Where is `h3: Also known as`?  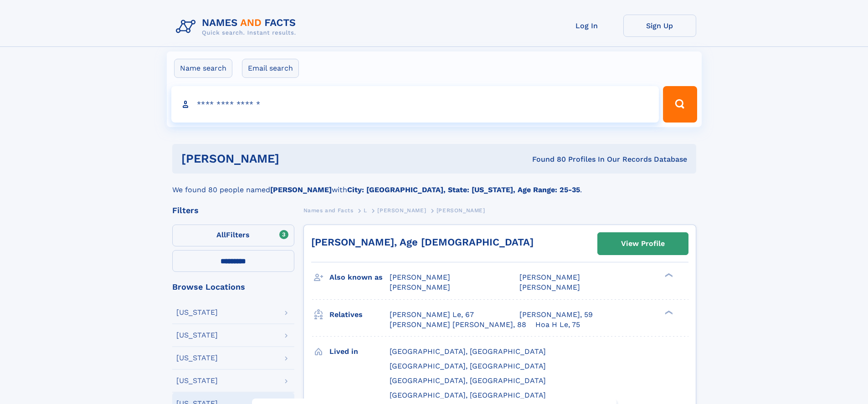 h3: Also known as is located at coordinates (360, 277).